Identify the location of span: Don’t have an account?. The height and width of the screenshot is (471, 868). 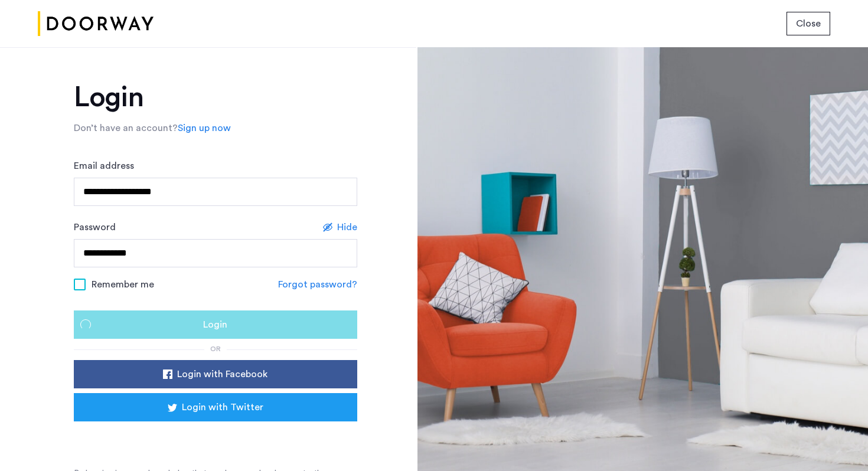
(126, 128).